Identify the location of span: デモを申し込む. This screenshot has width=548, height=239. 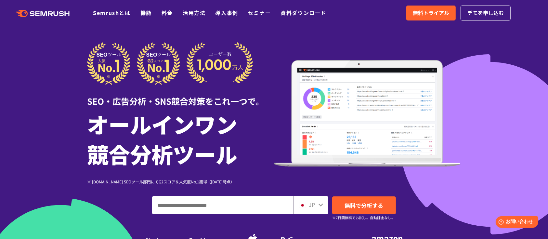
(485, 13).